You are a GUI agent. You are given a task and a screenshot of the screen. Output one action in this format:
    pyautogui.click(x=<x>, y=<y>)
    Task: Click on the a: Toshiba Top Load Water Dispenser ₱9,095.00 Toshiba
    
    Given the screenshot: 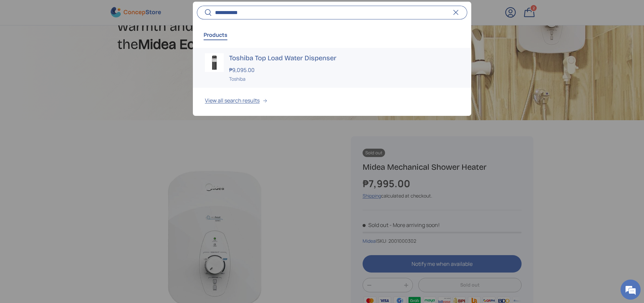 What is the action you would take?
    pyautogui.click(x=332, y=68)
    